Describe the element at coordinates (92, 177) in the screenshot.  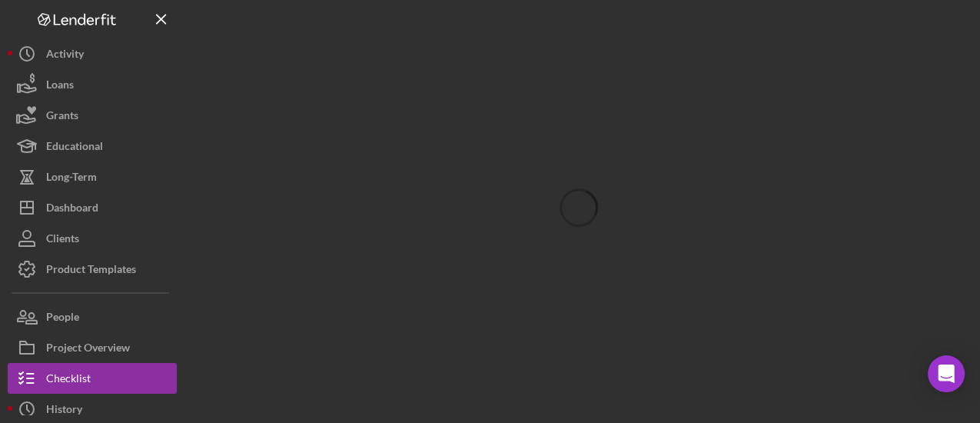
I see `a: Long-Term` at that location.